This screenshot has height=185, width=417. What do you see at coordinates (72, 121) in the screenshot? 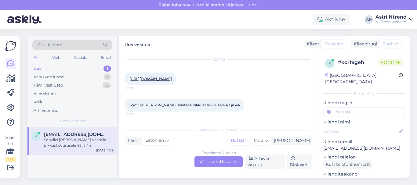
I see `span: Uued vestlused` at bounding box center [72, 121].